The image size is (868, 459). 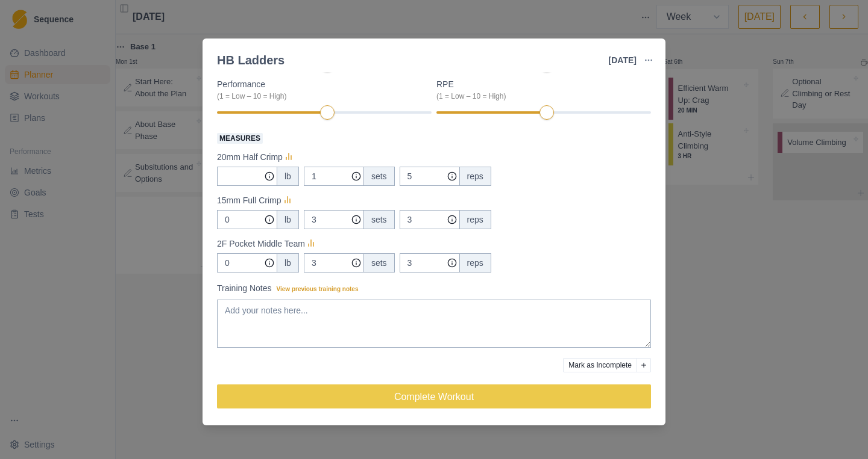 I want to click on div: HB Ladders, so click(x=250, y=60).